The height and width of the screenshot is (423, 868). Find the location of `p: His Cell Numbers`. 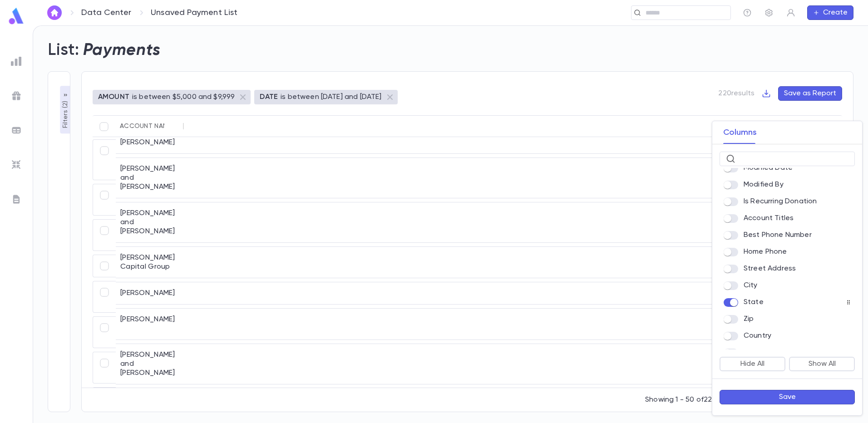

p: His Cell Numbers is located at coordinates (772, 353).